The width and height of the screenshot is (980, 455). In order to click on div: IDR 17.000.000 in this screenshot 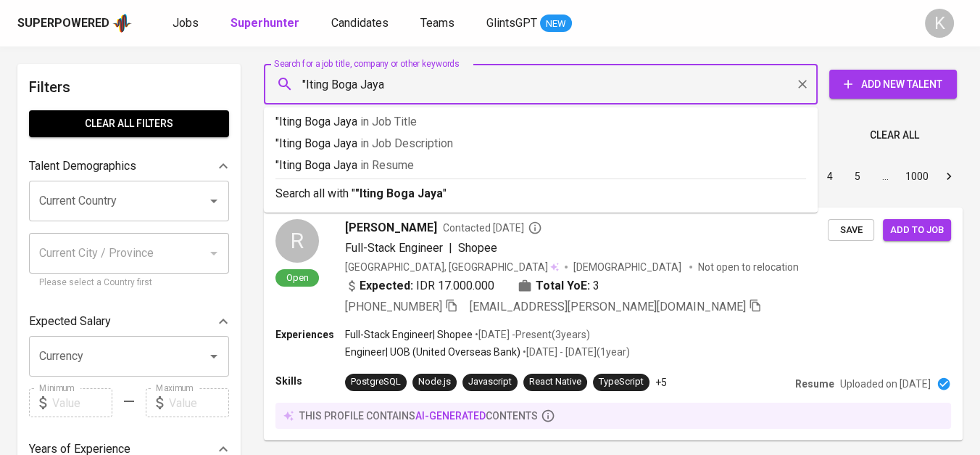, I will do `click(420, 286)`.